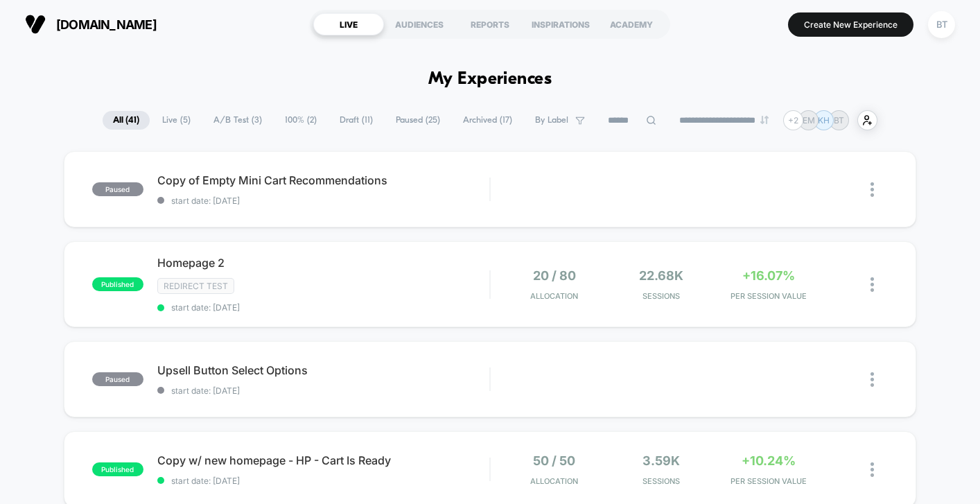 The height and width of the screenshot is (504, 980). What do you see at coordinates (349, 24) in the screenshot?
I see `div: LIVE` at bounding box center [349, 24].